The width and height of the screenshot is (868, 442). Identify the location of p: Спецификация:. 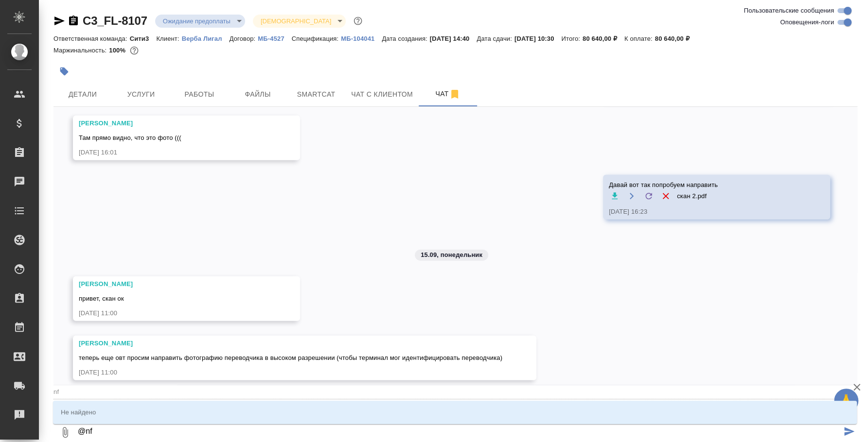
(316, 38).